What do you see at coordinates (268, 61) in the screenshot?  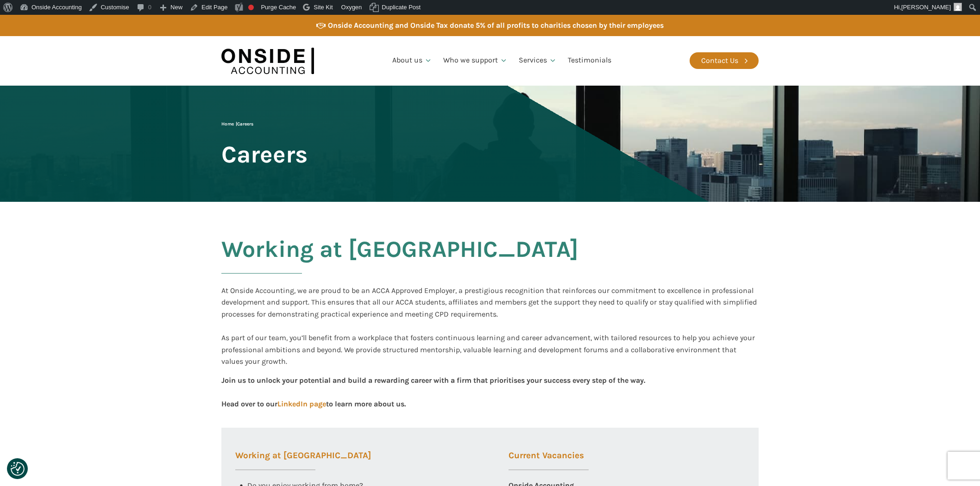 I see `img: Onside Accounting` at bounding box center [268, 61].